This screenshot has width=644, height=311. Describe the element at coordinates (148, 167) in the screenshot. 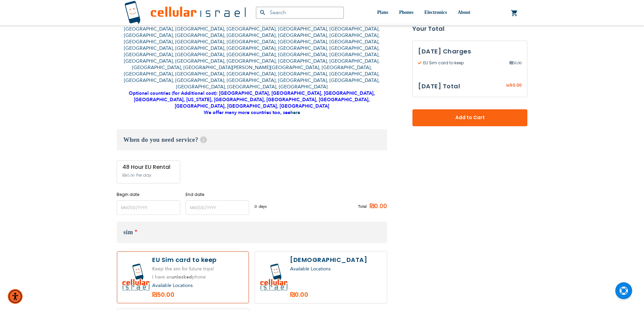

I see `div: 48 Hour EU Rental` at that location.